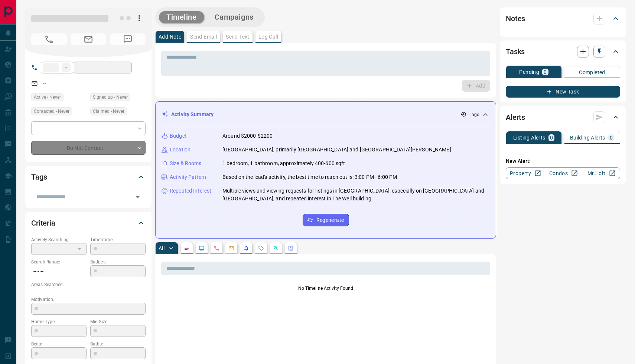 The width and height of the screenshot is (635, 364). I want to click on p: Motivation:, so click(89, 299).